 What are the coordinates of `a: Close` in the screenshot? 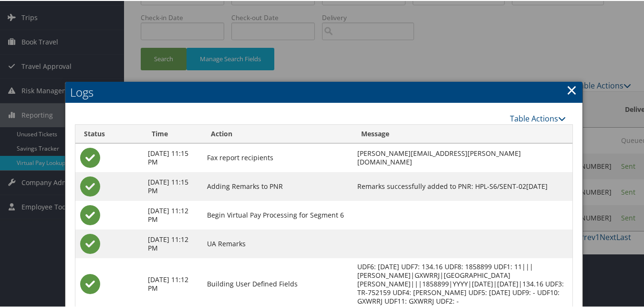 It's located at (572, 89).